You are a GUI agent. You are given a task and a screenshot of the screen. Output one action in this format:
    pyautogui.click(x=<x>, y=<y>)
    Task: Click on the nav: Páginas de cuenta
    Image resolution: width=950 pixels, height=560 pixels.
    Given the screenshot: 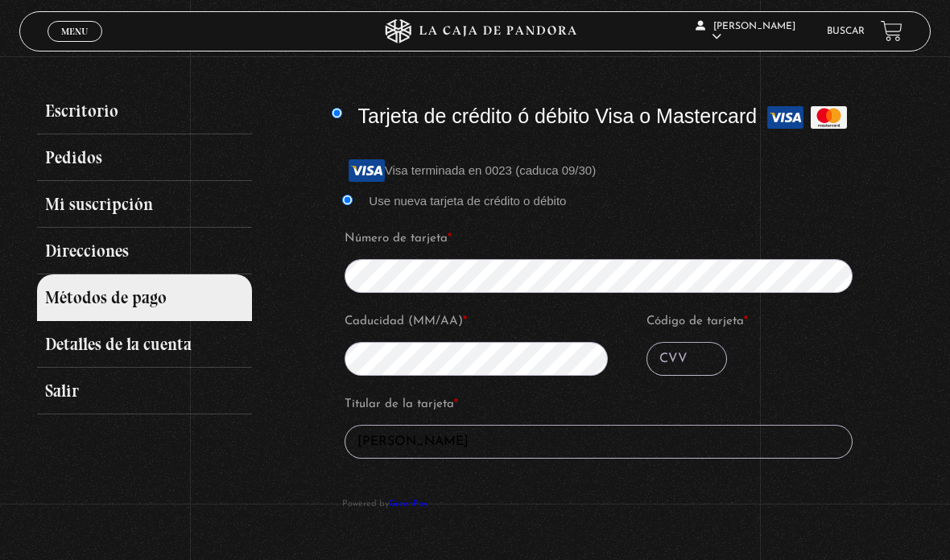 What is the action you would take?
    pyautogui.click(x=170, y=251)
    